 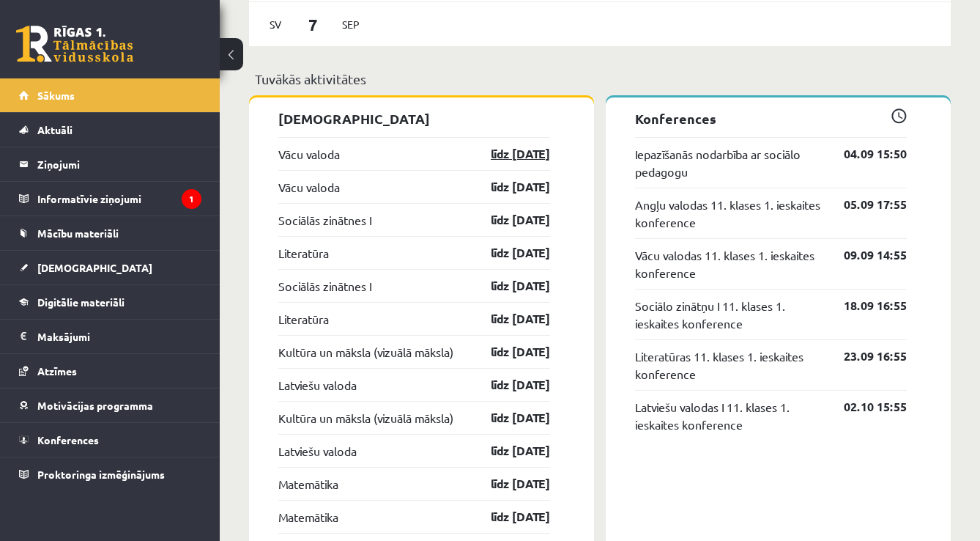 What do you see at coordinates (110, 233) in the screenshot?
I see `a: Mācību materiāli` at bounding box center [110, 233].